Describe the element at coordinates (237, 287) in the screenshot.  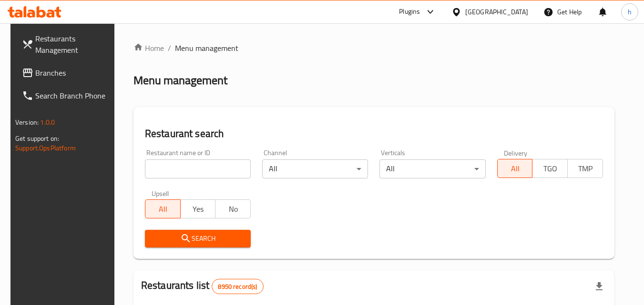
I see `div: Total records count` at that location.